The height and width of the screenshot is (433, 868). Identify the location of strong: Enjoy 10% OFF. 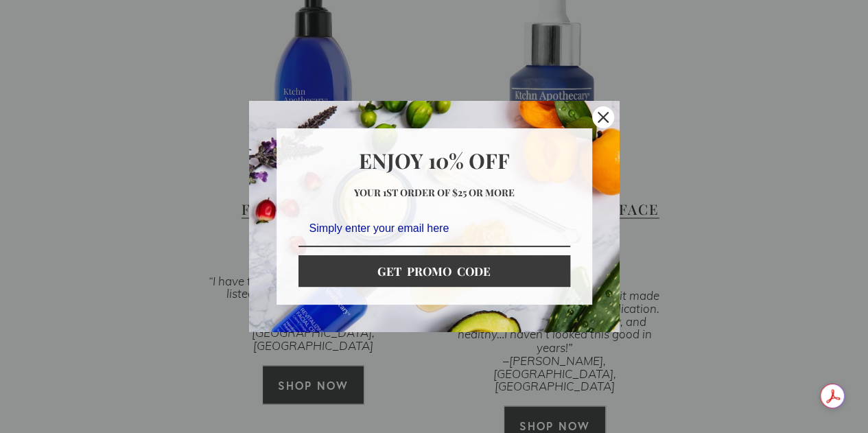
(435, 160).